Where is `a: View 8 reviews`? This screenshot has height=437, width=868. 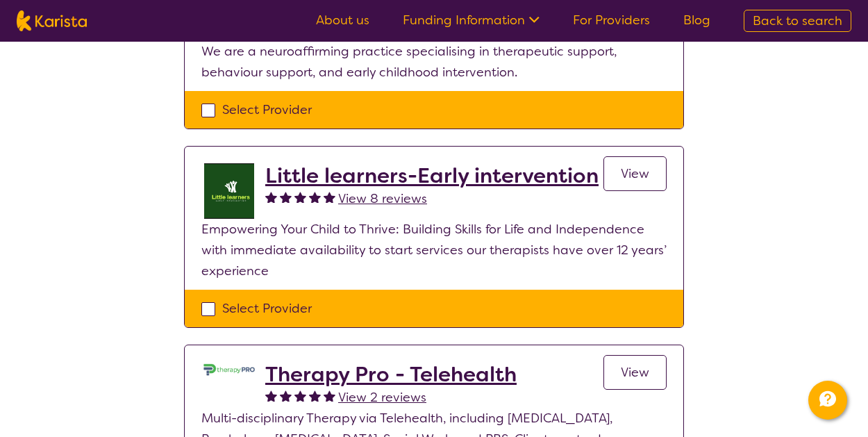 a: View 8 reviews is located at coordinates (383, 199).